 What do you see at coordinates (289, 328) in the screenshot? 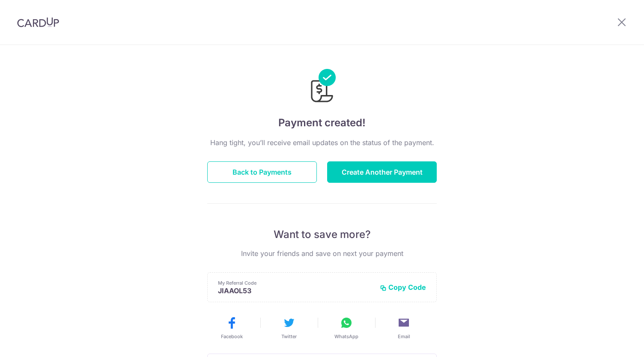
I see `button: Twitter` at bounding box center [289, 328].